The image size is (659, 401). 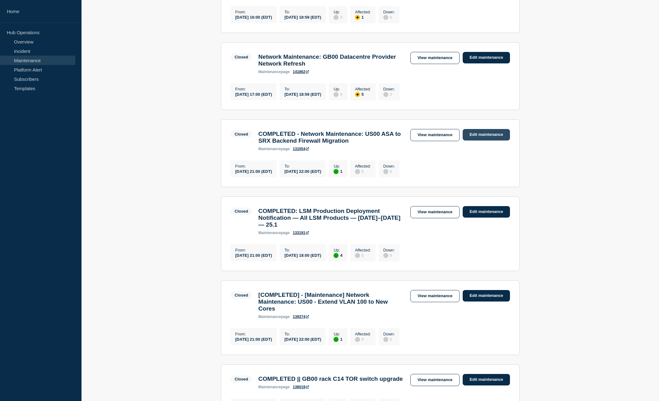 I want to click on a: 139374, so click(x=301, y=317).